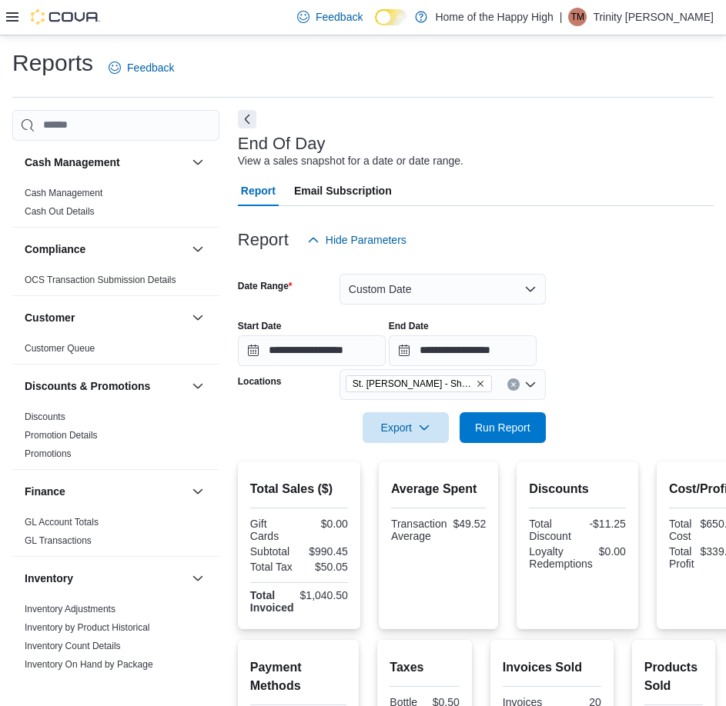 This screenshot has height=706, width=726. I want to click on button: Export, so click(406, 428).